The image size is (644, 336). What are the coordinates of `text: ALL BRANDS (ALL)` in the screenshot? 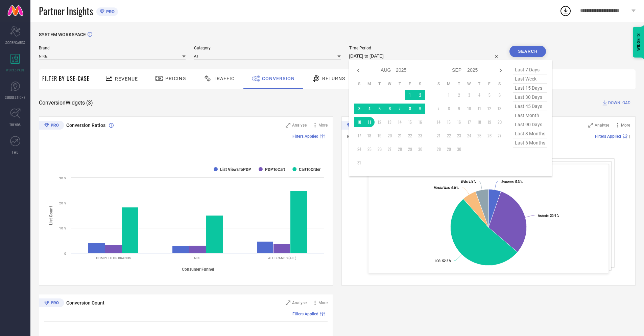 It's located at (282, 258).